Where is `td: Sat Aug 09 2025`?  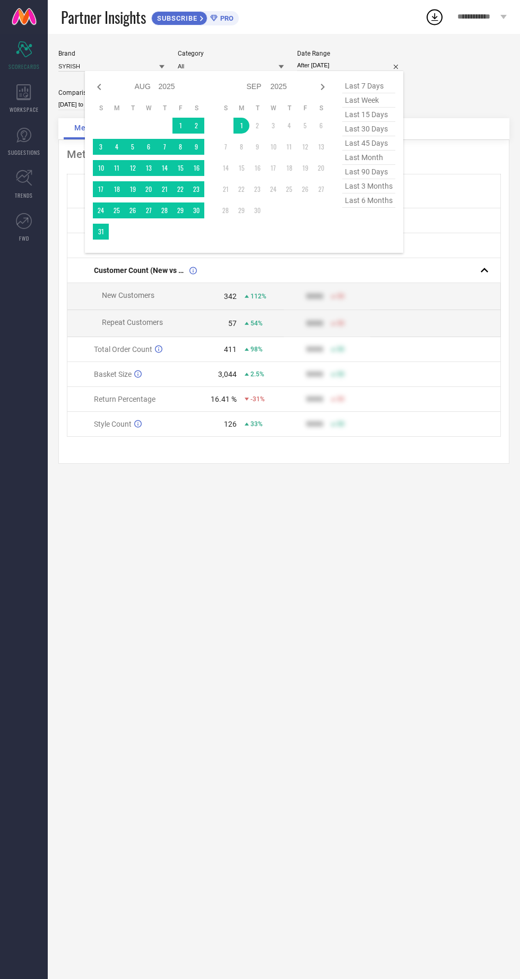
td: Sat Aug 09 2025 is located at coordinates (196, 147).